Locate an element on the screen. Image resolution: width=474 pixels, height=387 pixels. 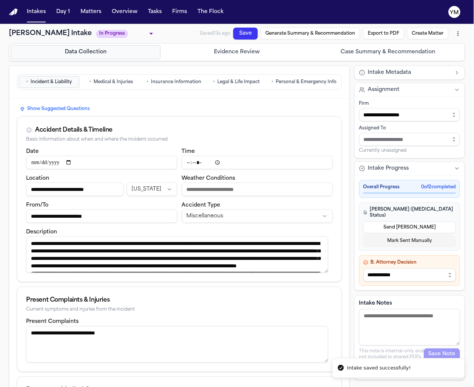
a: Firms is located at coordinates (180, 12).